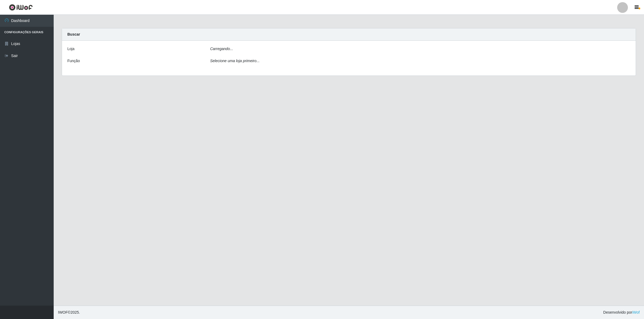  Describe the element at coordinates (622, 312) in the screenshot. I see `span: Desenvolvido por` at that location.